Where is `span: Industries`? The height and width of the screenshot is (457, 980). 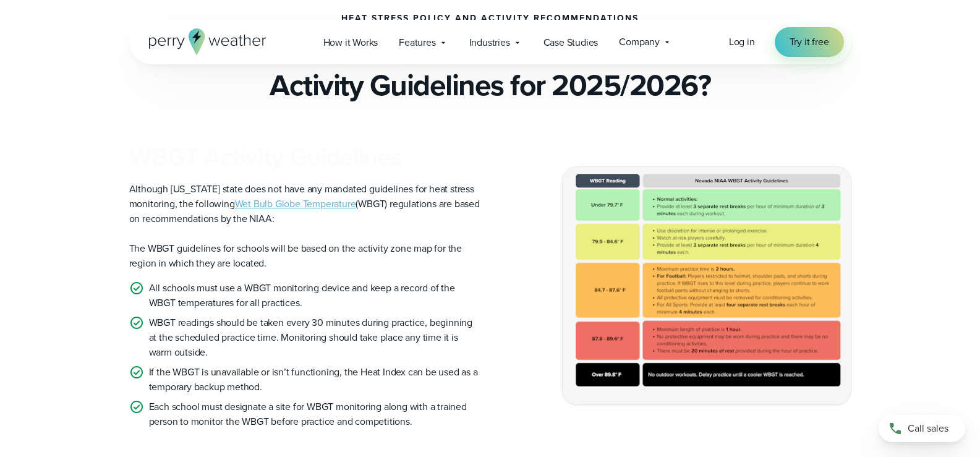
span: Industries is located at coordinates (489, 43).